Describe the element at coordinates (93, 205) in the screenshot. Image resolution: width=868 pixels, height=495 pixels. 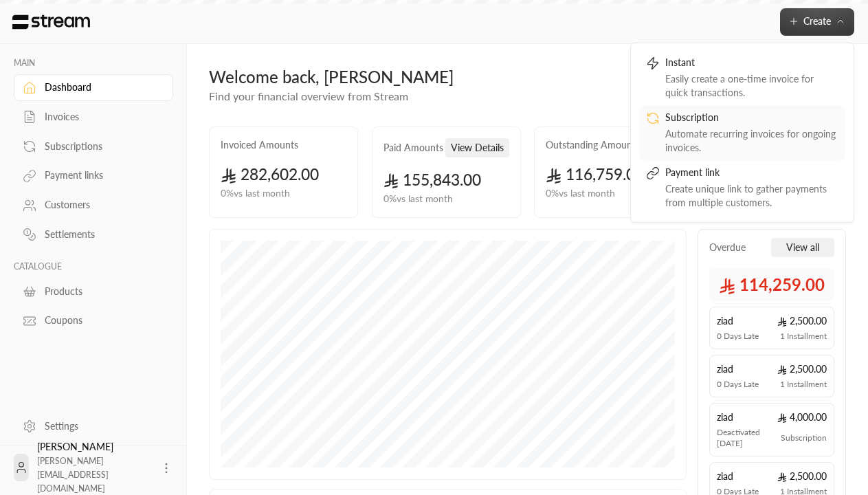
I see `a: Customers` at that location.